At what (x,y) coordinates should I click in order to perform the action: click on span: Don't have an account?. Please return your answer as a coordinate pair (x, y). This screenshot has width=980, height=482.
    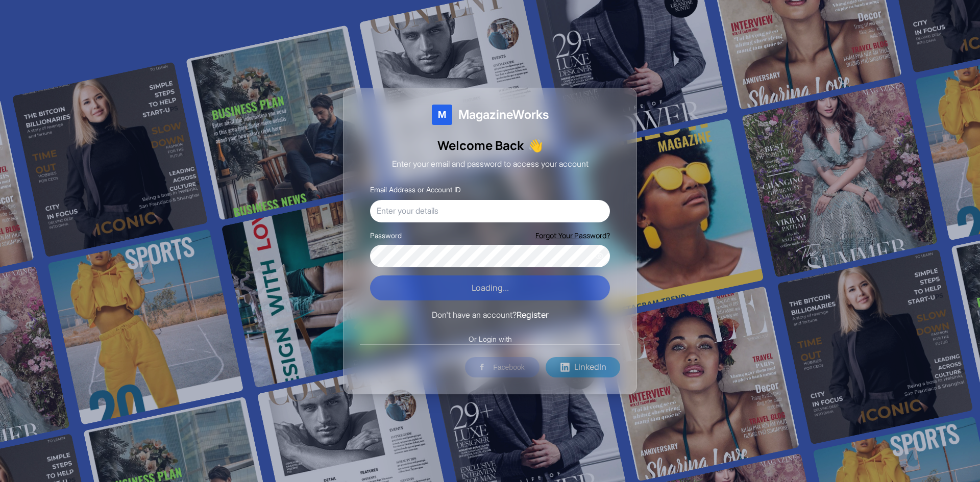
    Looking at the image, I should click on (474, 315).